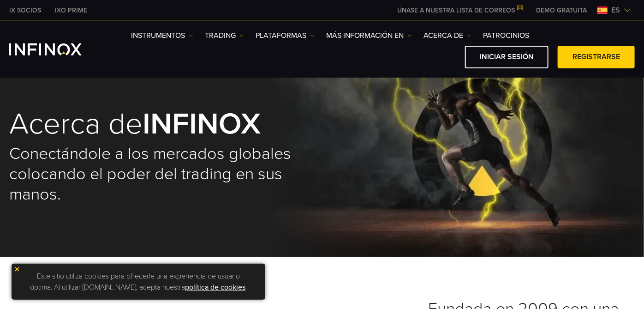  Describe the element at coordinates (562, 10) in the screenshot. I see `a: INFINOX MENU` at that location.